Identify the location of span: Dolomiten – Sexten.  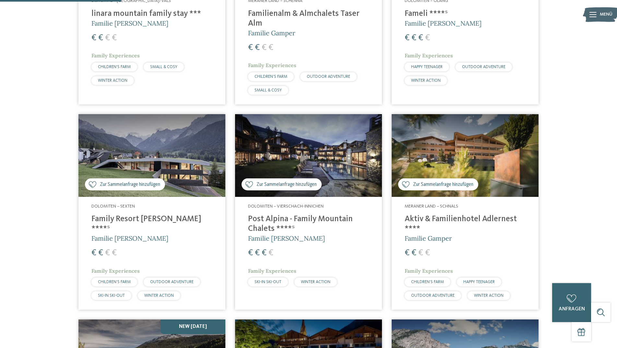
(113, 206).